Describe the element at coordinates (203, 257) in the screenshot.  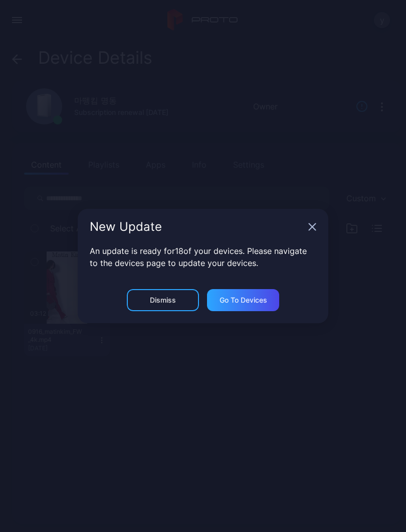
I see `p: An update is ready for 18 of your devices. Please navigate to the devices page to update your dev...` at that location.